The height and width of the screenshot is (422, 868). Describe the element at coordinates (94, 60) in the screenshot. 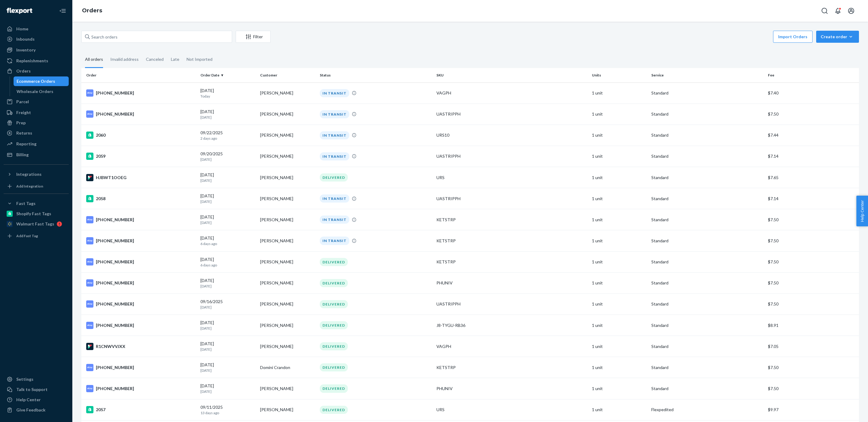

I see `div: All orders` at that location.